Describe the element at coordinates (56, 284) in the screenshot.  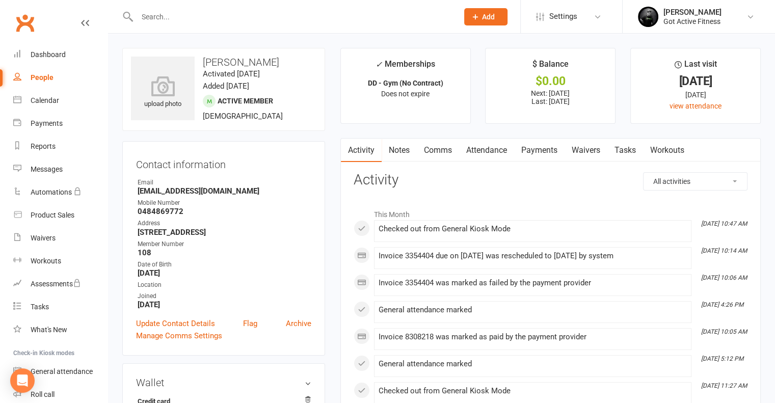
I see `div: Assessments` at that location.